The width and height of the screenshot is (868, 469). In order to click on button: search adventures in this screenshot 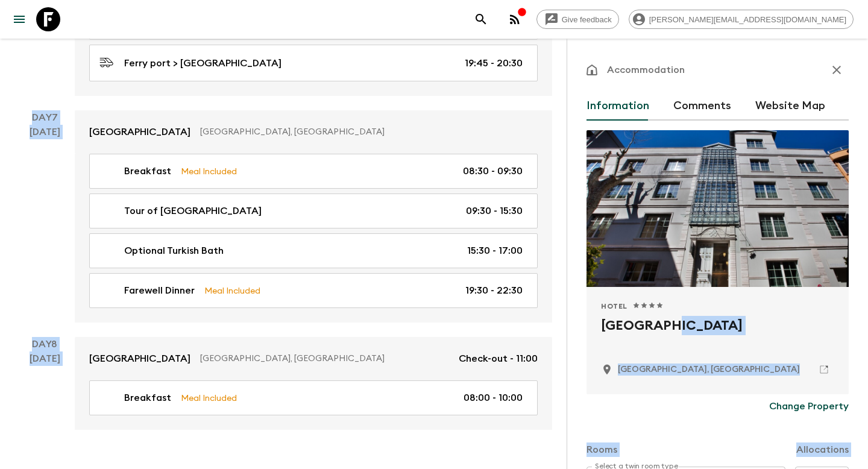, I will do `click(481, 19)`.